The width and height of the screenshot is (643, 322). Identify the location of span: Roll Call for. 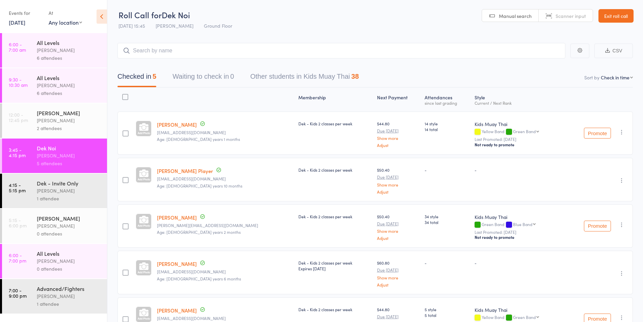
(140, 15).